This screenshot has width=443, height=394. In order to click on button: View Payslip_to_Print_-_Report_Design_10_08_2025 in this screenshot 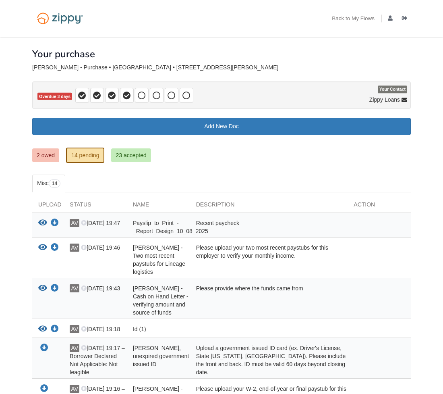, I will do `click(43, 223)`.